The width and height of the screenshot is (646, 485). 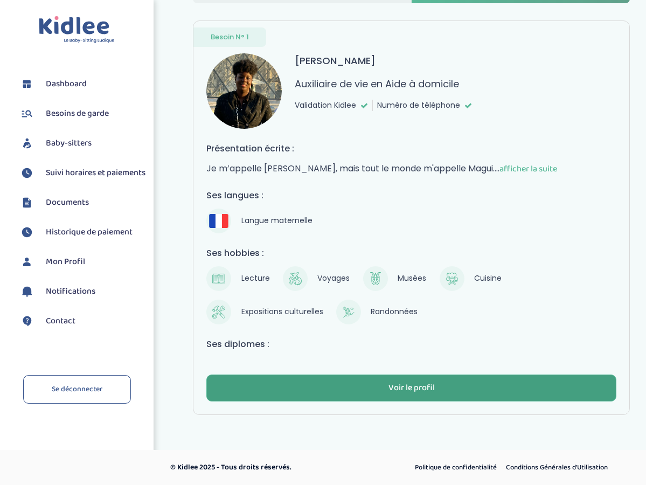 What do you see at coordinates (282, 312) in the screenshot?
I see `span: Expositions culturelles` at bounding box center [282, 312].